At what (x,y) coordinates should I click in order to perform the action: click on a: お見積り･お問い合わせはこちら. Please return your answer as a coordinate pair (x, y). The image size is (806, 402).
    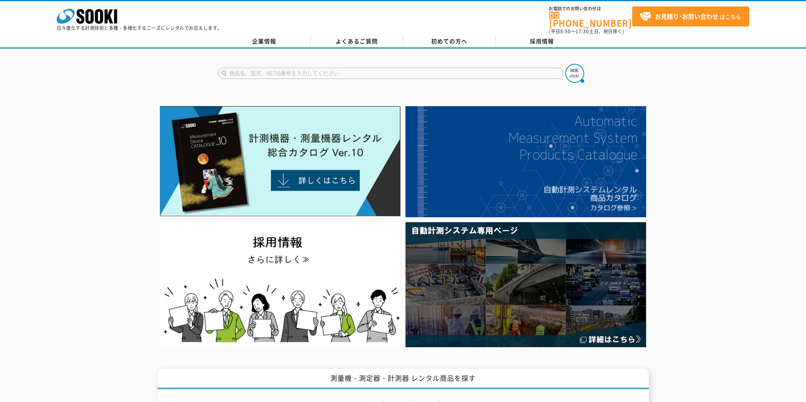
    Looking at the image, I should click on (690, 16).